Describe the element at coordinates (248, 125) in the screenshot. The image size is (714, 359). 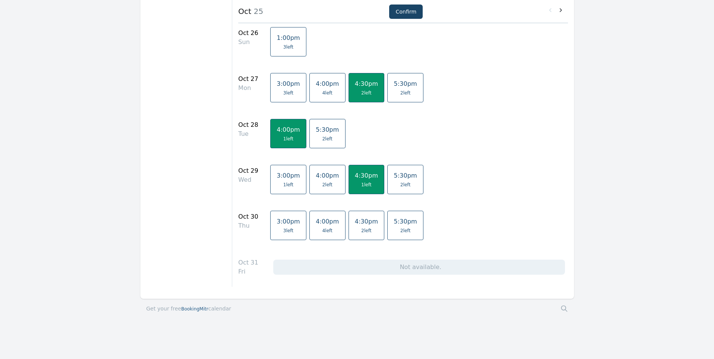
I see `div: Oct 28` at that location.